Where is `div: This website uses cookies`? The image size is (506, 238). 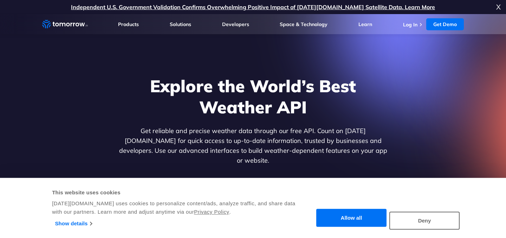
div: This website uses cookies is located at coordinates (178, 192).